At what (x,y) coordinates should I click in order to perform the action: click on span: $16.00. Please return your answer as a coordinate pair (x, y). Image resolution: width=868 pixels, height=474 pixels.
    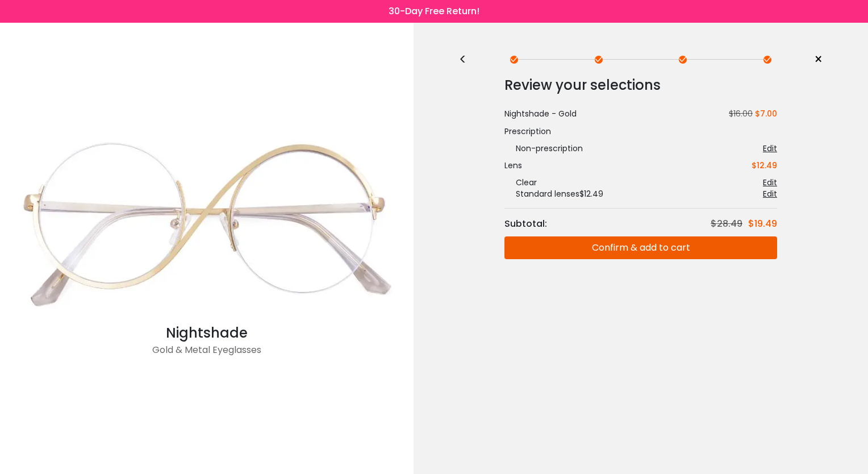
    Looking at the image, I should click on (739, 113).